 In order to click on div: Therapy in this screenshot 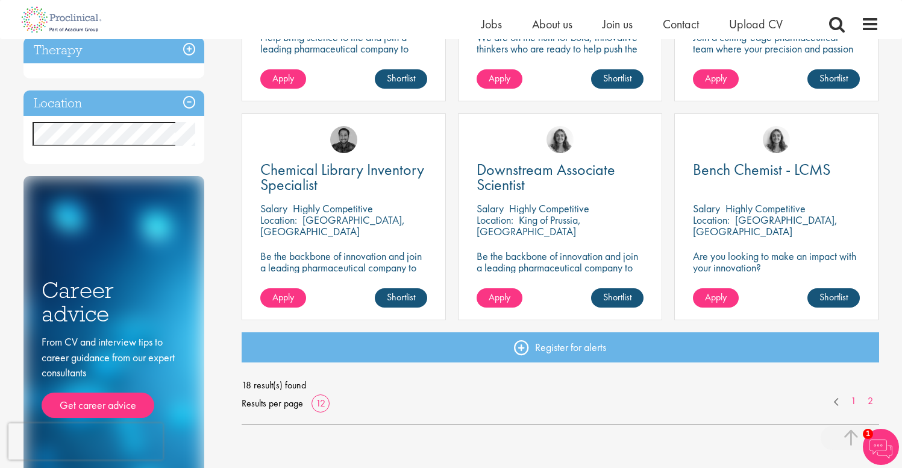, I will do `click(114, 50)`.